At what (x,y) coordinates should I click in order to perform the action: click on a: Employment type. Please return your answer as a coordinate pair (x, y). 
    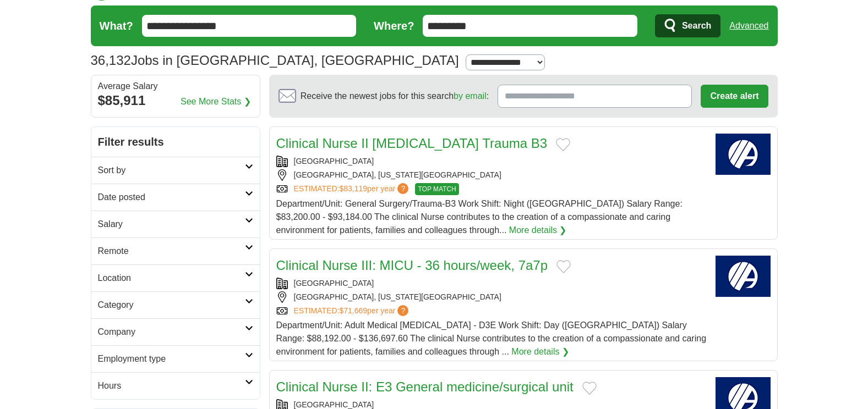
    Looking at the image, I should click on (176, 359).